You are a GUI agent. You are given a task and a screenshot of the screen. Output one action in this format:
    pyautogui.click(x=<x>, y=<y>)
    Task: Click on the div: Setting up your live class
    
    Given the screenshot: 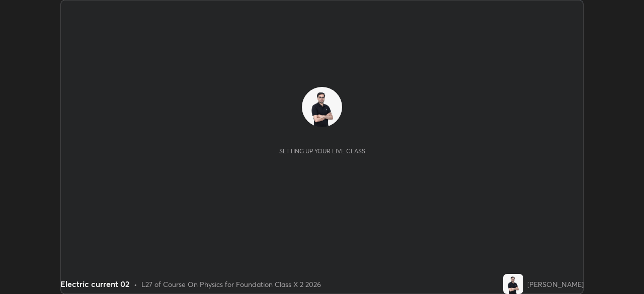 What is the action you would take?
    pyautogui.click(x=322, y=151)
    